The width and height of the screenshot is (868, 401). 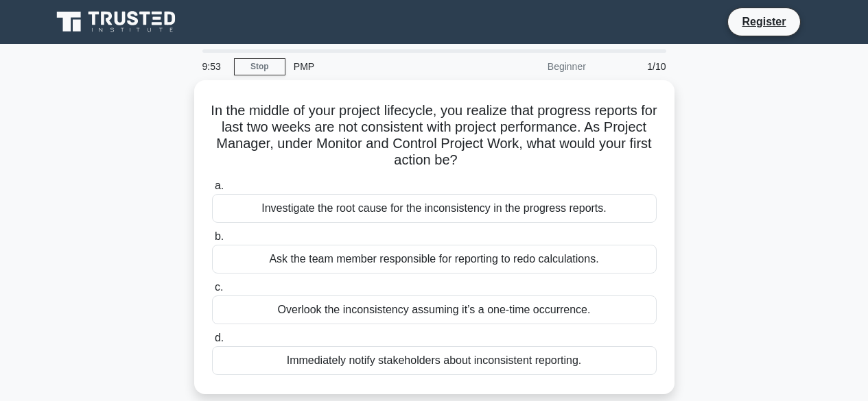 What do you see at coordinates (214, 66) in the screenshot?
I see `div: 9:53` at bounding box center [214, 66].